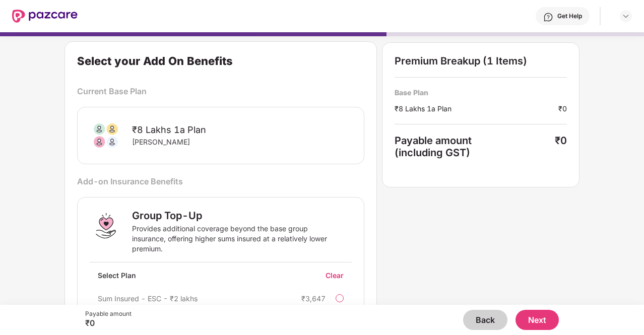  I want to click on span: (including GST), so click(432, 152).